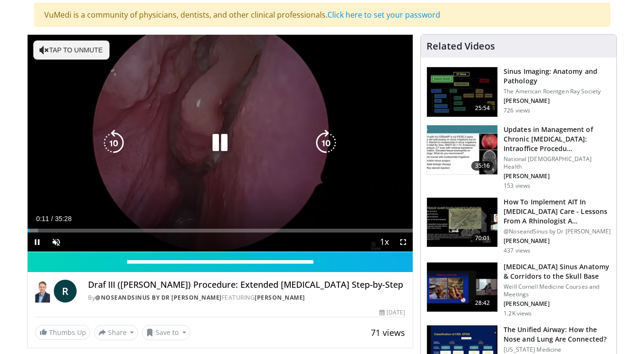 The height and width of the screenshot is (354, 644). Describe the element at coordinates (517, 251) in the screenshot. I see `p: 437 views` at that location.